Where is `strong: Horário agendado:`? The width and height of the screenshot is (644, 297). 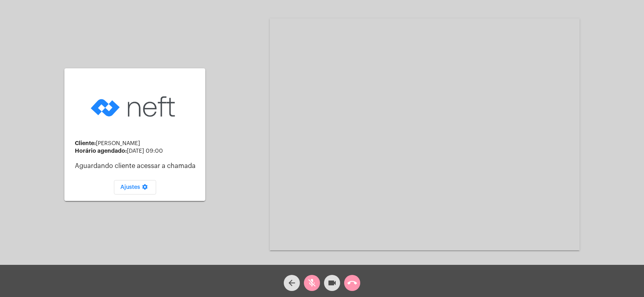 strong: Horário agendado: is located at coordinates (101, 151).